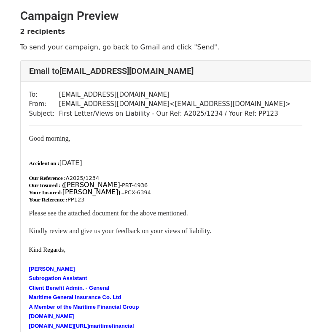  What do you see at coordinates (76, 199) in the screenshot?
I see `span: PP123` at bounding box center [76, 199].